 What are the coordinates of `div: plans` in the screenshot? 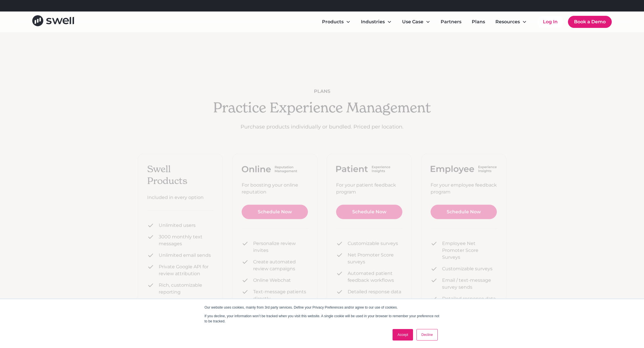 It's located at (322, 91).